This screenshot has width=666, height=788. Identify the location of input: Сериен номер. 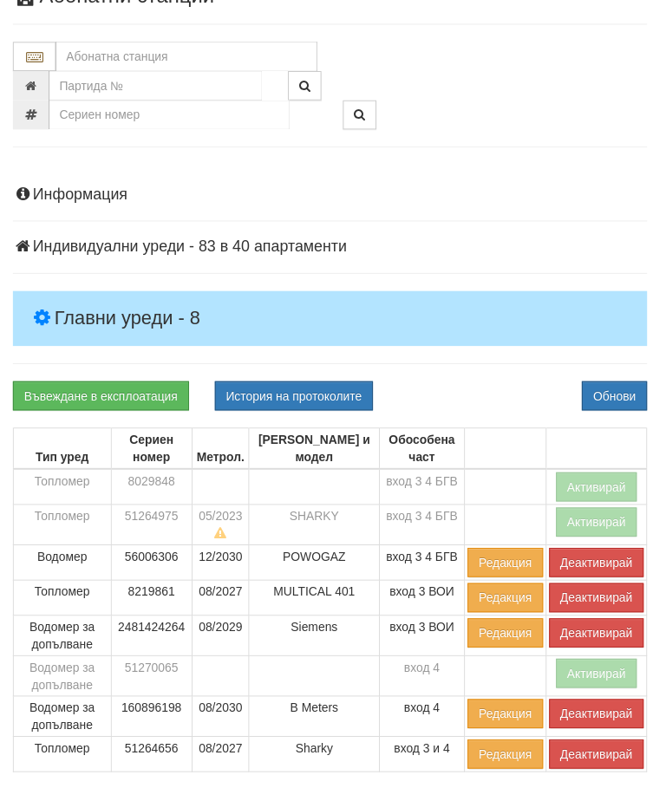
(171, 116).